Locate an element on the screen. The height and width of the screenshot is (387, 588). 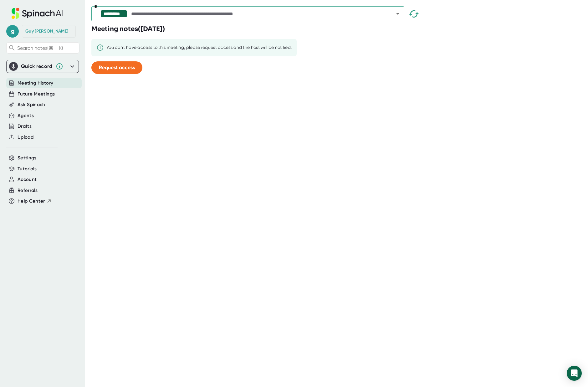
div: Agents is located at coordinates (26, 115).